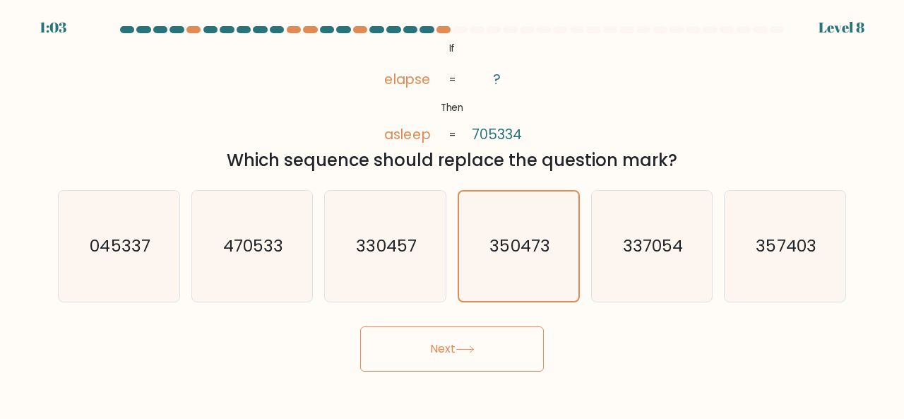 This screenshot has height=419, width=904. What do you see at coordinates (119, 245) in the screenshot?
I see `text: 045337` at bounding box center [119, 245].